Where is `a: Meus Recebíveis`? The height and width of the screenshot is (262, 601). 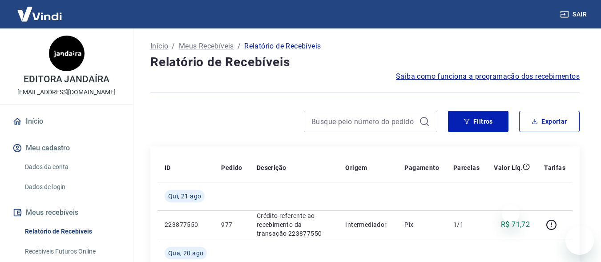
a: Meus Recebíveis is located at coordinates (206, 46).